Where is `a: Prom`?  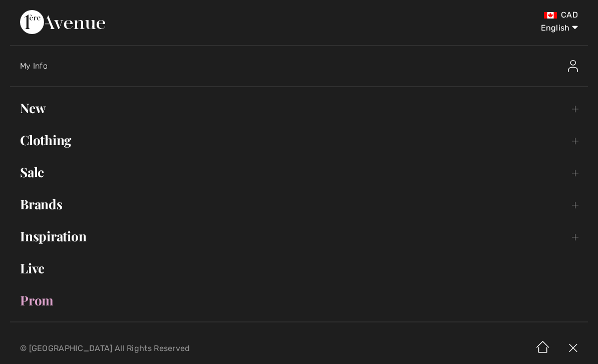 a: Prom is located at coordinates (299, 300).